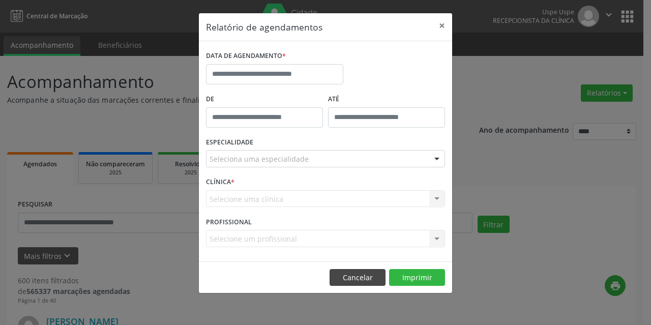  What do you see at coordinates (357, 278) in the screenshot?
I see `button: Cancelar` at bounding box center [357, 278].